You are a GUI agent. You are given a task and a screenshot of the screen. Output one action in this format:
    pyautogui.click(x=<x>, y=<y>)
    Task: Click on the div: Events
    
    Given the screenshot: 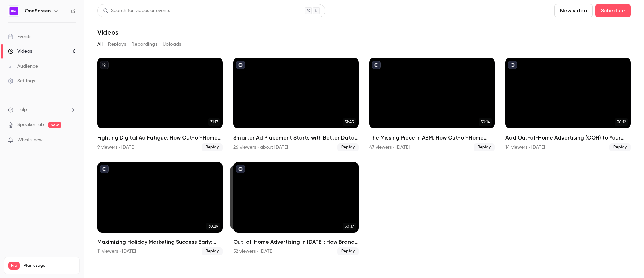 What is the action you would take?
    pyautogui.click(x=20, y=37)
    